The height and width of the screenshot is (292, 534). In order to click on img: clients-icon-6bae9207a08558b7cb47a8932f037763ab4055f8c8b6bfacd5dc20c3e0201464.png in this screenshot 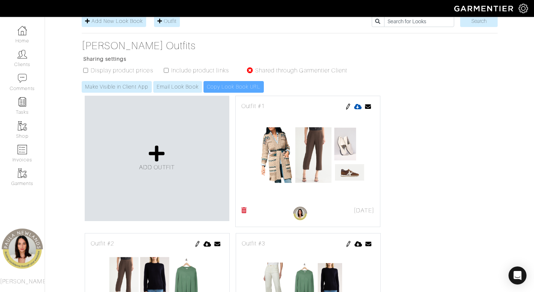, I will do `click(22, 54)`.